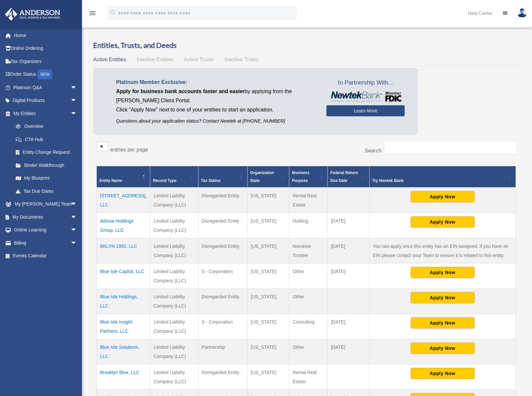 Image resolution: width=532 pixels, height=396 pixels. I want to click on td: Partnership, so click(223, 351).